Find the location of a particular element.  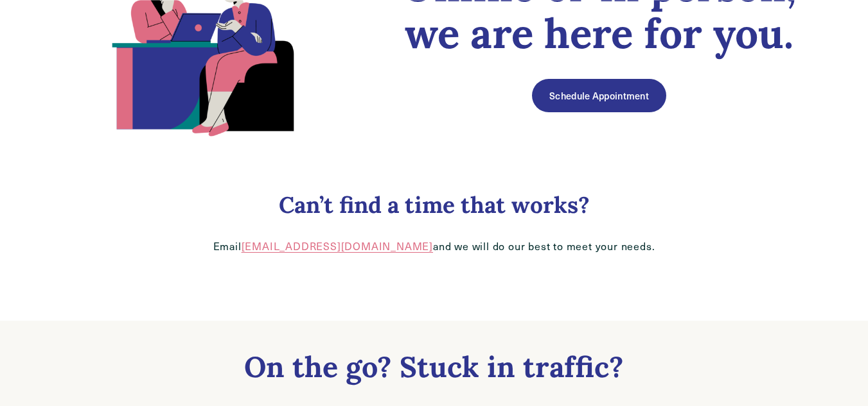

p: Email and we will do our best to meet your needs. is located at coordinates (434, 246).